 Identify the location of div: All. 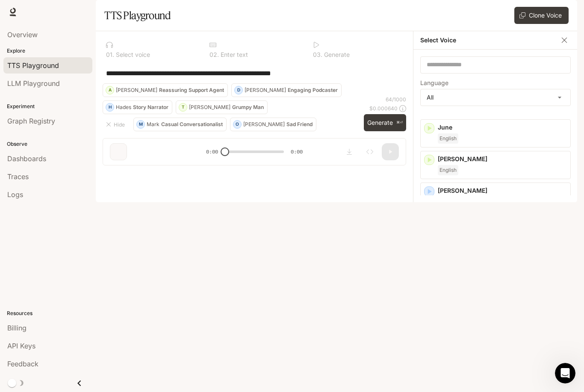
(496, 97).